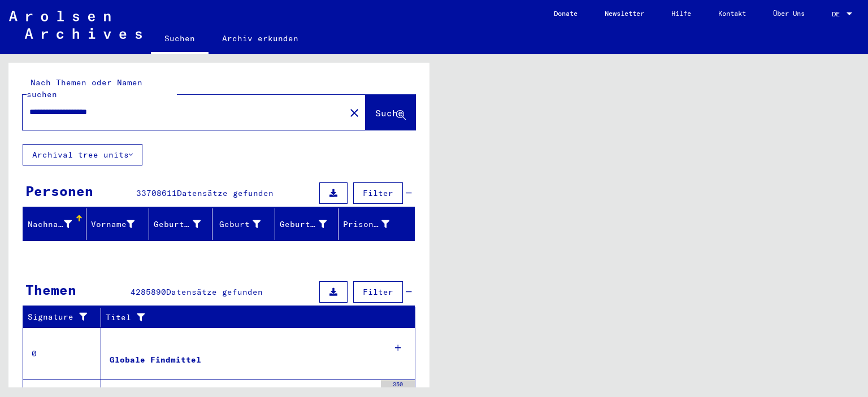 The width and height of the screenshot is (868, 397). Describe the element at coordinates (376, 224) in the screenshot. I see `mat-header-cell: Prisoner #` at that location.